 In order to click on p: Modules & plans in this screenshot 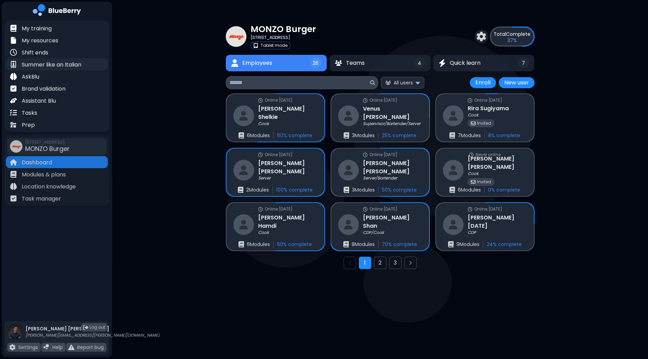, I will do `click(44, 175)`.